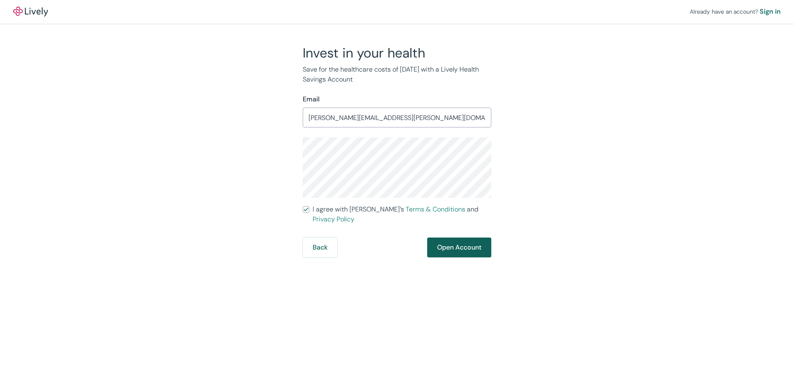 This screenshot has width=794, height=377. Describe the element at coordinates (31, 12) in the screenshot. I see `img: Lively` at that location.